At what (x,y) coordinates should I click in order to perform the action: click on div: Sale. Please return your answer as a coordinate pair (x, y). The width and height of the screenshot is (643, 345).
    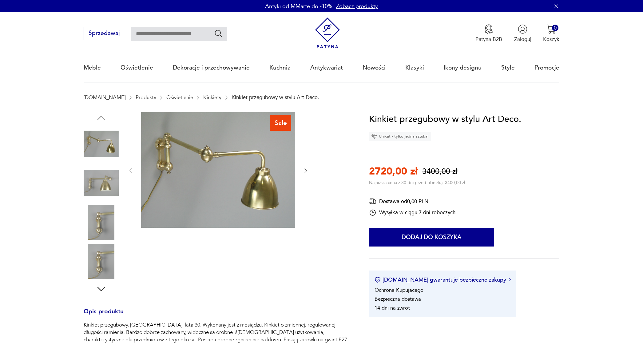
    Looking at the image, I should click on (281, 123).